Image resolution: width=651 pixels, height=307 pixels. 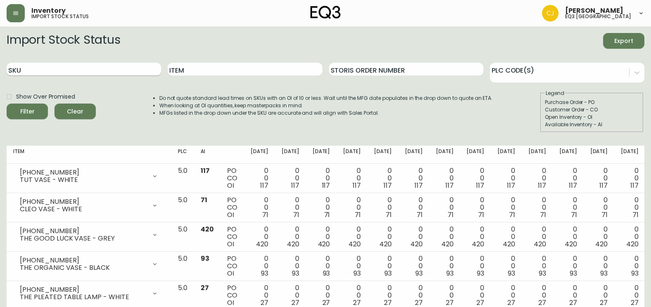 I want to click on span: Clear, so click(x=75, y=111).